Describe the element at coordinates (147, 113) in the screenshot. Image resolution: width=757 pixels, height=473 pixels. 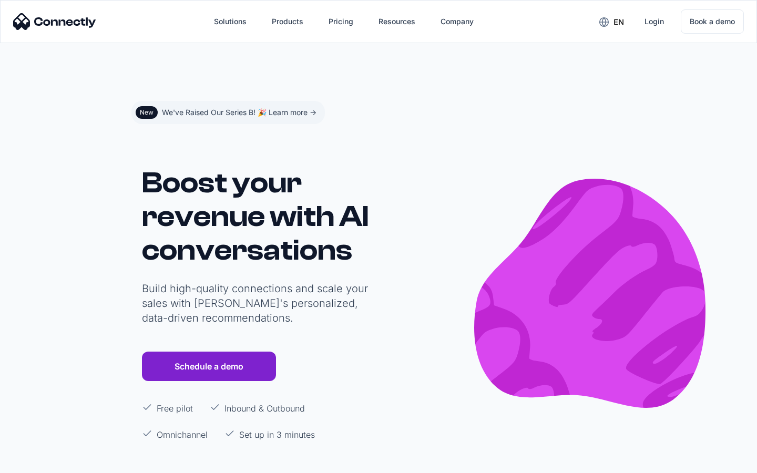
I see `div: New` at that location.